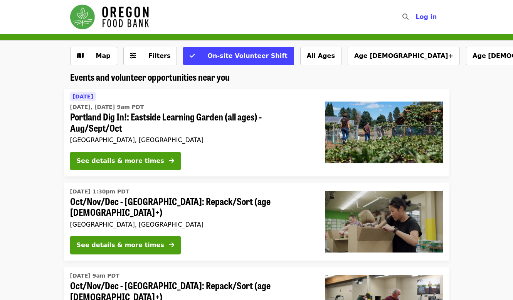  I want to click on button: Filters (0 selected), so click(150, 56).